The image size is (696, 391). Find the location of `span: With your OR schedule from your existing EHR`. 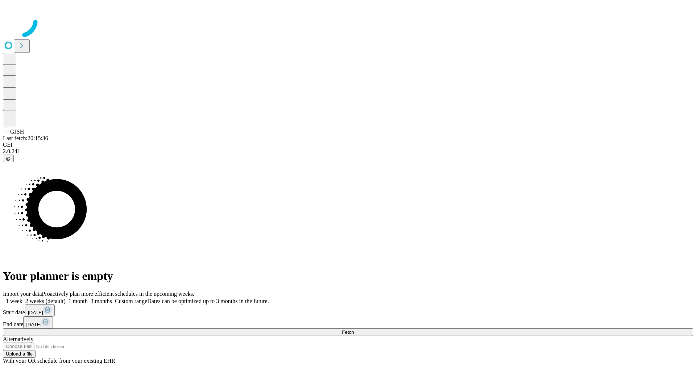

span: With your OR schedule from your existing EHR is located at coordinates (59, 361).